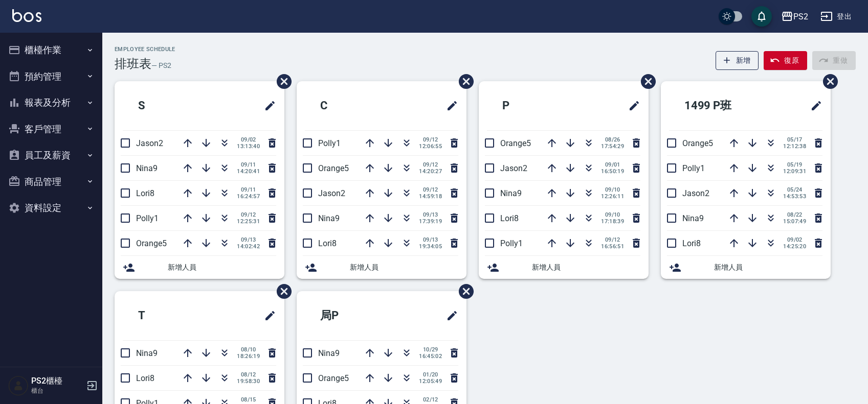 This screenshot has height=404, width=868. What do you see at coordinates (430, 196) in the screenshot?
I see `span: 14:59:18` at bounding box center [430, 196].